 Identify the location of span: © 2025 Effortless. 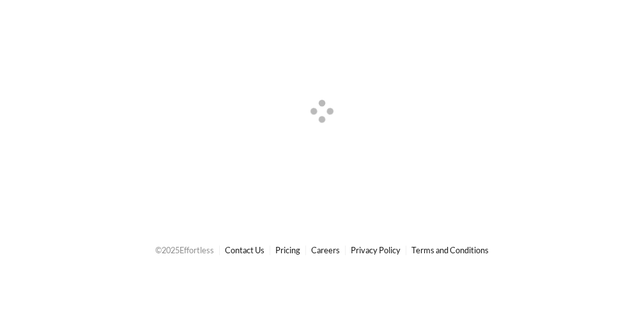
(185, 250).